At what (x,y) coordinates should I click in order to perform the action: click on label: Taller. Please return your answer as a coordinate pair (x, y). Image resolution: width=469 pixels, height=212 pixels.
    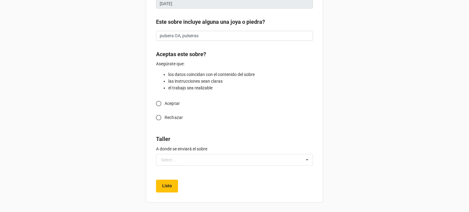
    Looking at the image, I should click on (163, 139).